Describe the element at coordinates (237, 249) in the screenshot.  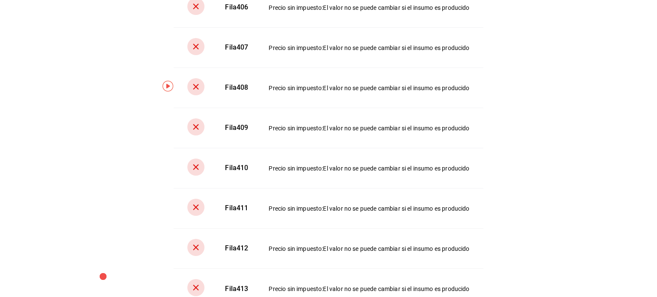
I see `div: Fila 412` at that location.